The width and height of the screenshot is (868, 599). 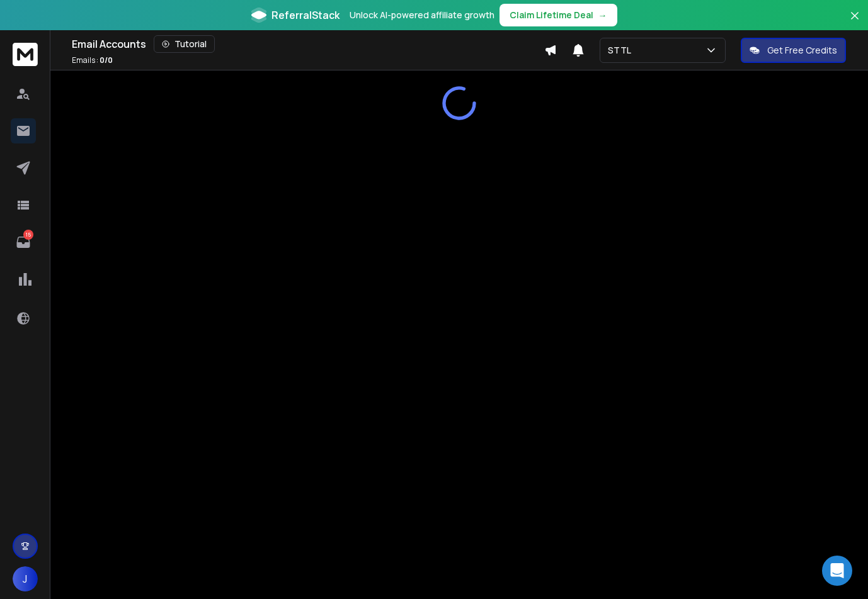 I want to click on span: J, so click(x=25, y=579).